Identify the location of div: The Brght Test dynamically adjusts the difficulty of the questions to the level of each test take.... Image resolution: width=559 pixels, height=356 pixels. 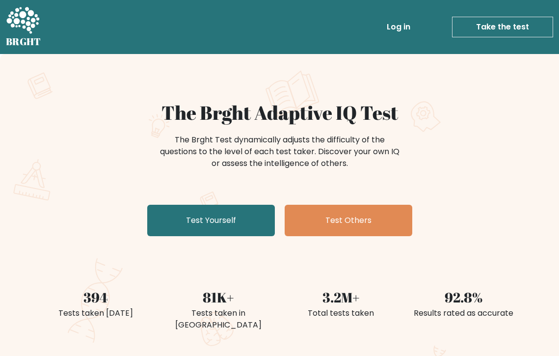
(280, 152).